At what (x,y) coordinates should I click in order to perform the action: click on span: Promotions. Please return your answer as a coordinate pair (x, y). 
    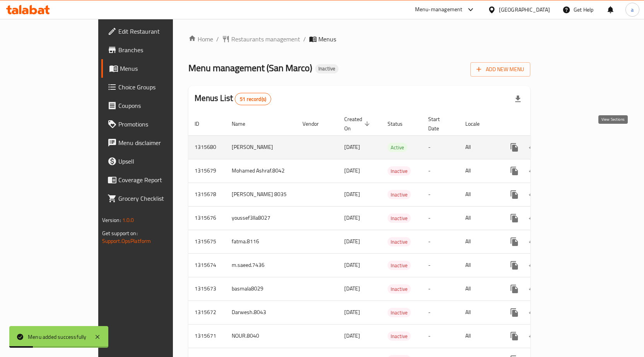
    Looking at the image, I should click on (159, 124).